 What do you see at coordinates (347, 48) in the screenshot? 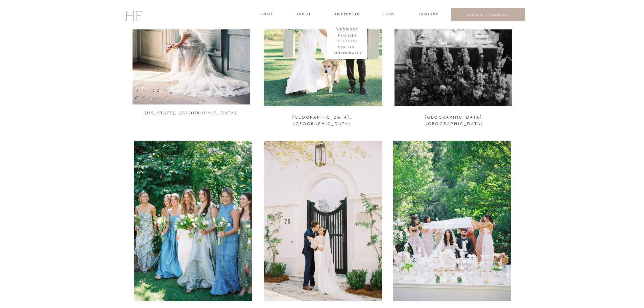
I see `h3: PARTIES` at bounding box center [347, 48].